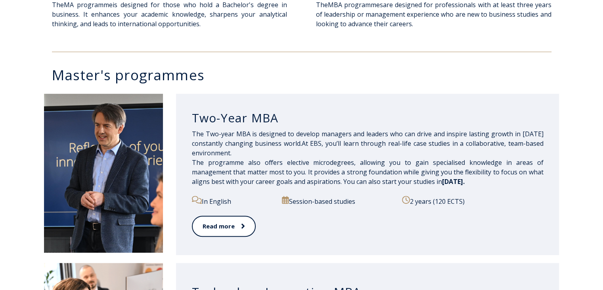 The height and width of the screenshot is (290, 603). Describe the element at coordinates (473, 201) in the screenshot. I see `p: 2 years (120 ECTS)` at that location.